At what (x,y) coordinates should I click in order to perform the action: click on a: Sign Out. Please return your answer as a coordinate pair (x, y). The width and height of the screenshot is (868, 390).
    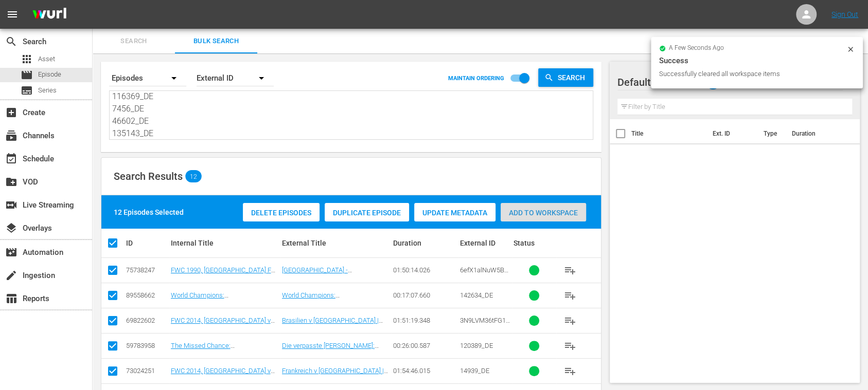
    Looking at the image, I should click on (845, 14).